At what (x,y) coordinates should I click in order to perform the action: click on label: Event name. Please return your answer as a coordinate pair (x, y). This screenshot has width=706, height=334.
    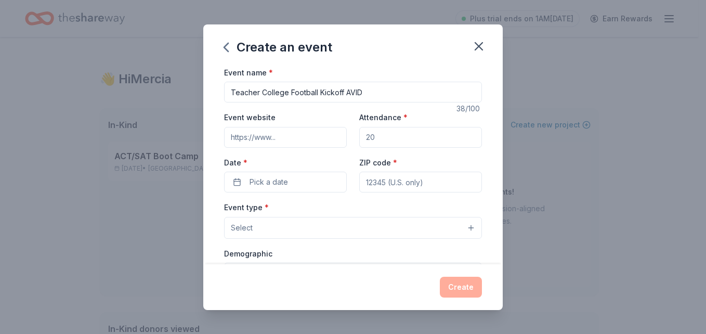
    Looking at the image, I should click on (249, 73).